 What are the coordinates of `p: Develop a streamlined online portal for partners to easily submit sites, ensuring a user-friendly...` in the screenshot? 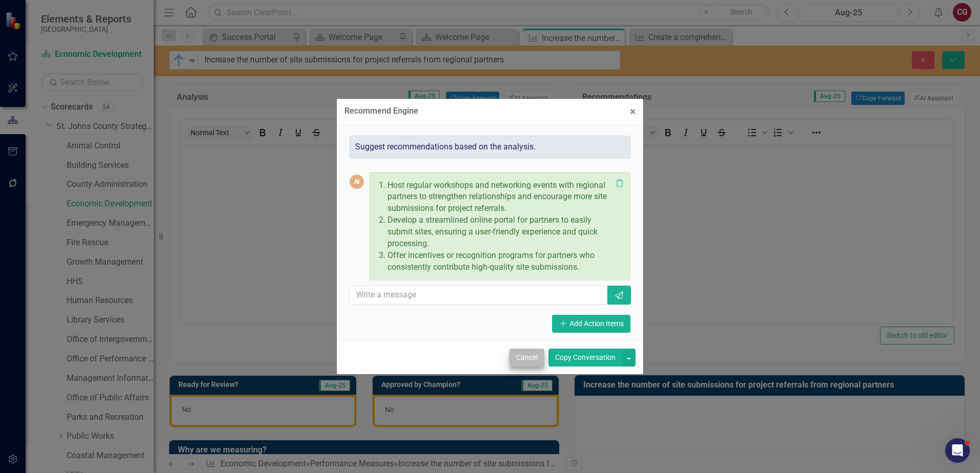 It's located at (500, 232).